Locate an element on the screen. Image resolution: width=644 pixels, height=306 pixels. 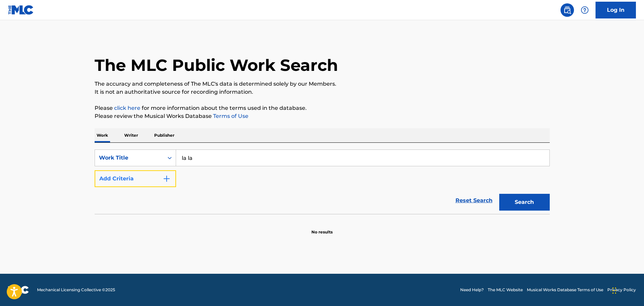
p: The accuracy and completeness of The MLC's data is determined solely by our Members. is located at coordinates (322, 84).